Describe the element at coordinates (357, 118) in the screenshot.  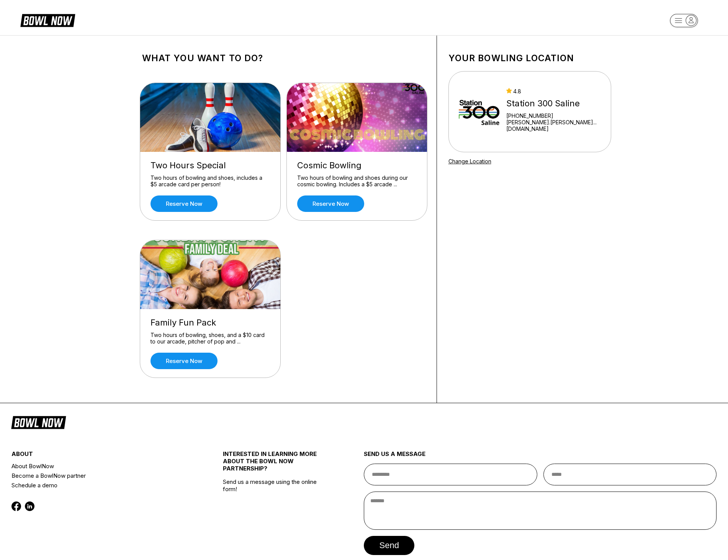
I see `img: Cosmic Bowling` at that location.